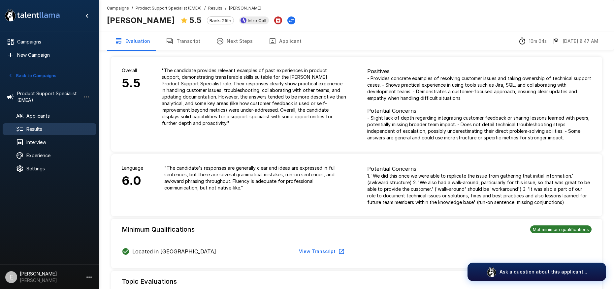  What do you see at coordinates (257, 20) in the screenshot?
I see `span: Intro Call` at bounding box center [257, 20].